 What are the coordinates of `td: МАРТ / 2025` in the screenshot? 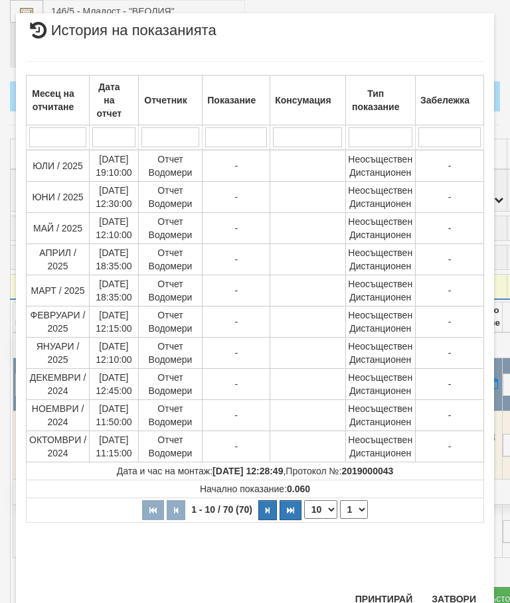 It's located at (58, 291).